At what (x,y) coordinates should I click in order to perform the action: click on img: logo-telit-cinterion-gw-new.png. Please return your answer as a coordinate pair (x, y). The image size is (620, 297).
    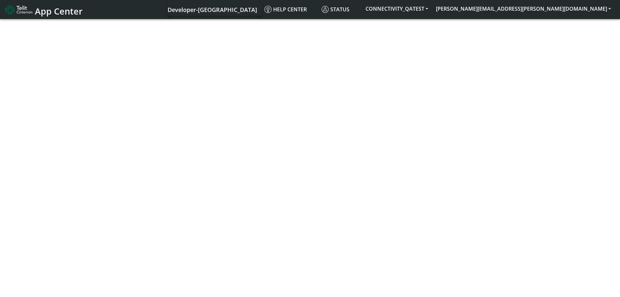
    Looking at the image, I should click on (19, 10).